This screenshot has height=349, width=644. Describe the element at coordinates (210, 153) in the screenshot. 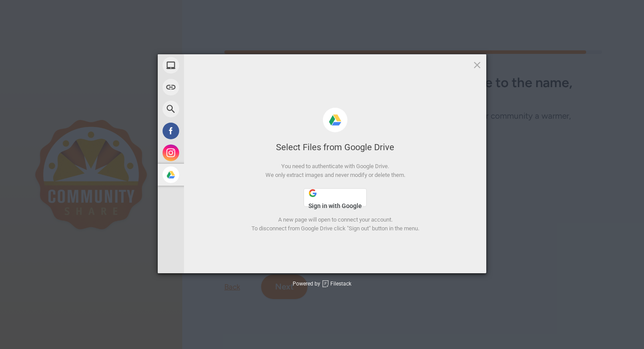

I see `div: Instagram` at that location.